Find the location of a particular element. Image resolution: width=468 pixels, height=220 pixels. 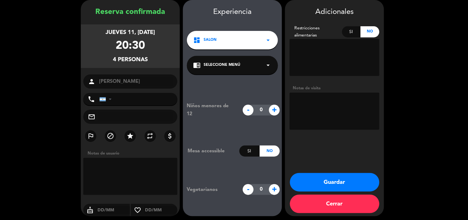

i: person is located at coordinates (92, 81).